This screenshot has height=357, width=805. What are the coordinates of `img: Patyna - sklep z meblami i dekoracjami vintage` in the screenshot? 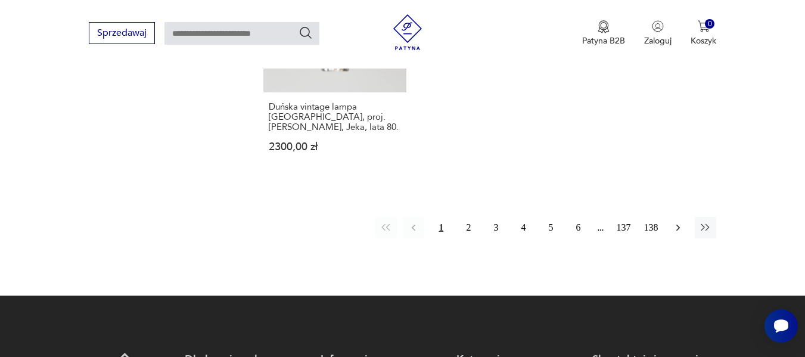 It's located at (408, 32).